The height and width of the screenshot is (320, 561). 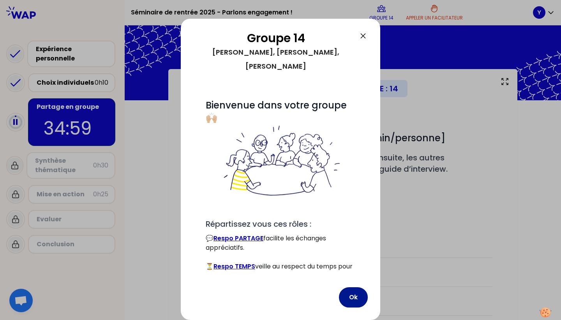 What do you see at coordinates (234, 266) in the screenshot?
I see `a: Respo TEMPS` at bounding box center [234, 266].